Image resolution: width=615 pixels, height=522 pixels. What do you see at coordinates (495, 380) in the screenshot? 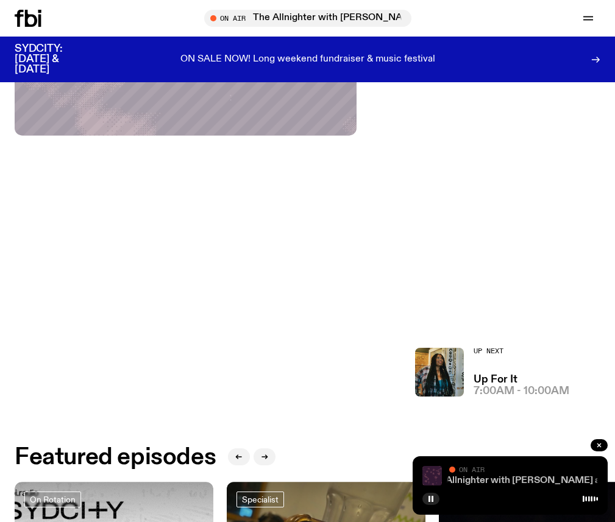
I see `h3: Up For It` at bounding box center [495, 380].